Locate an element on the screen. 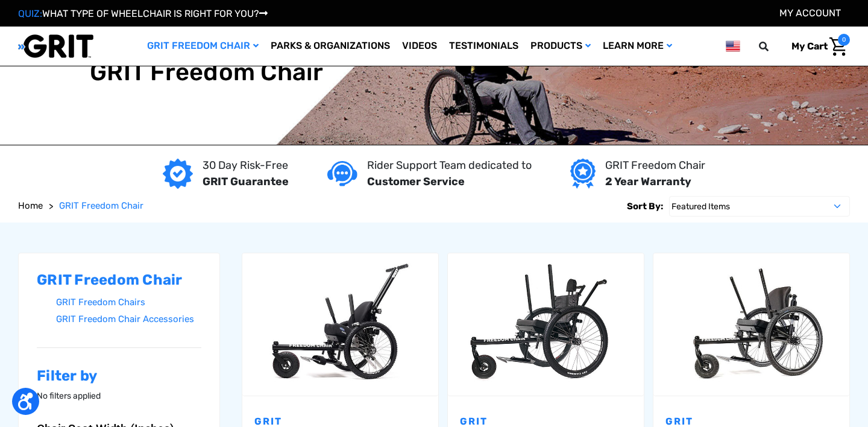  img: Year warranty is located at coordinates (582, 174).